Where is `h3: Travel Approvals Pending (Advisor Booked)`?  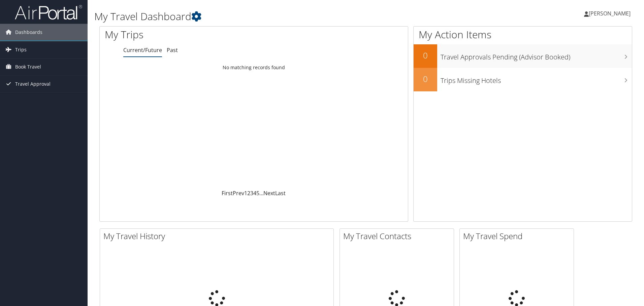
h3: Travel Approvals Pending (Advisor Booked) is located at coordinates (536, 55).